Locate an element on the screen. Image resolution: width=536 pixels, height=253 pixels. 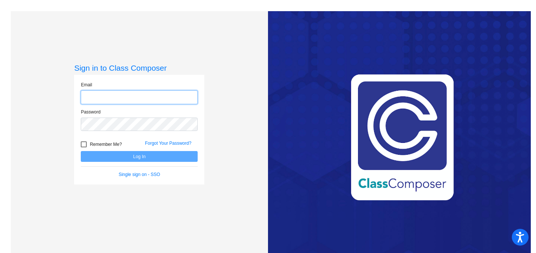
button: Log In is located at coordinates (139, 156).